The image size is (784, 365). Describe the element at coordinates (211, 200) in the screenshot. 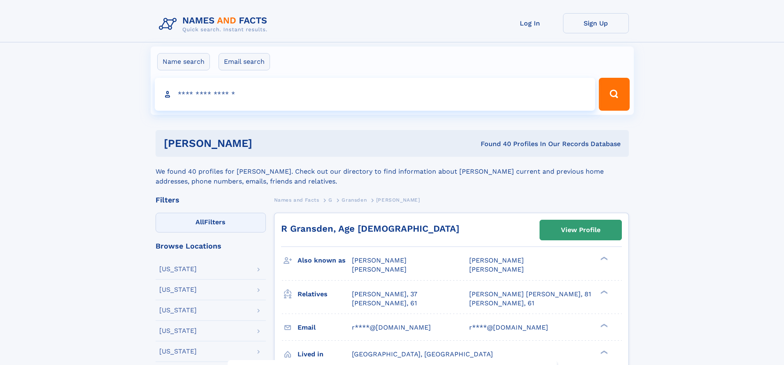

I see `div: Filters` at that location.